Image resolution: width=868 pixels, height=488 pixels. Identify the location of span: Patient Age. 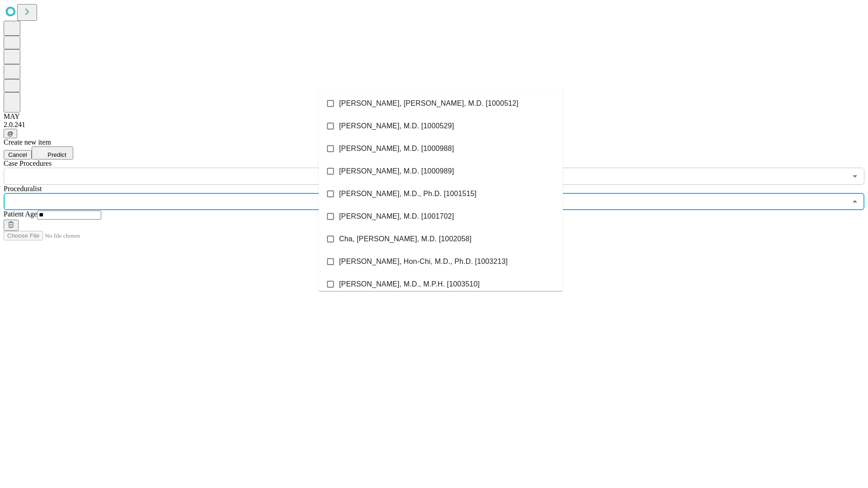
(20, 213).